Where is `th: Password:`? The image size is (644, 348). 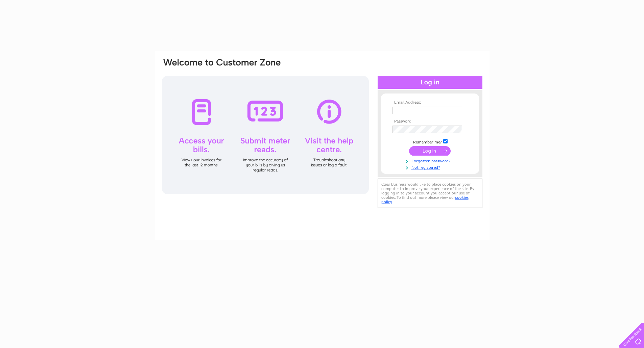 th: Password: is located at coordinates (430, 121).